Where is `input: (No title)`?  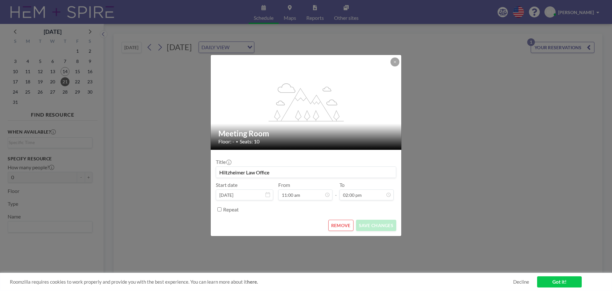 input: (No title) is located at coordinates (306, 172).